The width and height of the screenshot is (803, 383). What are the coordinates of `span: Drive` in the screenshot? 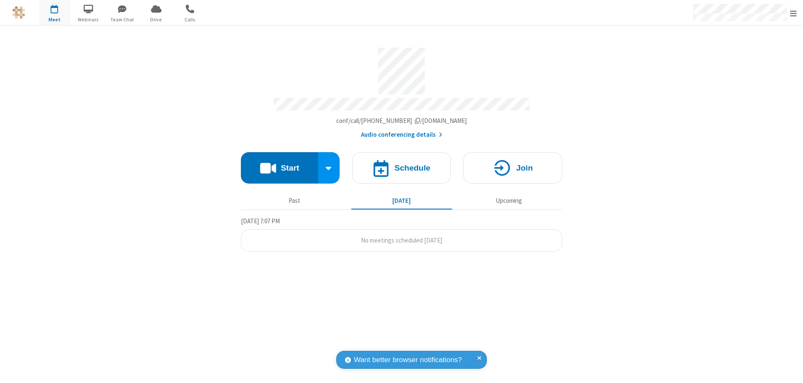 It's located at (156, 20).